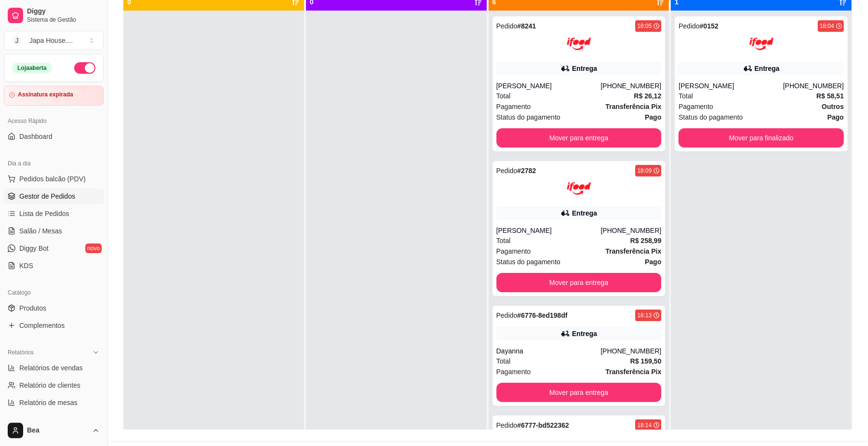 Image resolution: width=868 pixels, height=446 pixels. Describe the element at coordinates (830, 96) in the screenshot. I see `strong: R$ 58,51` at that location.